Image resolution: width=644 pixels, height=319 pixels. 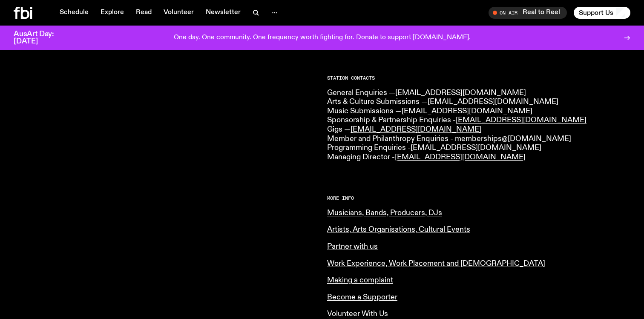 What do you see at coordinates (223, 13) in the screenshot?
I see `a: Newsletter` at bounding box center [223, 13].